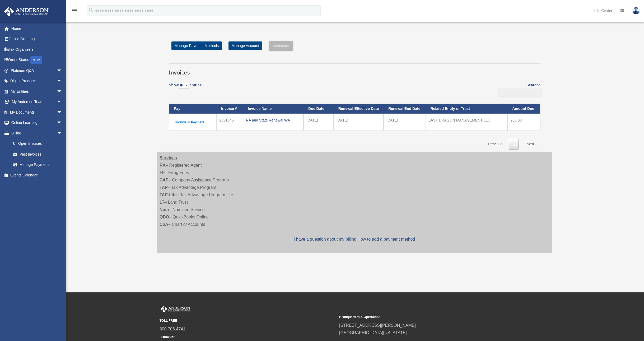 The width and height of the screenshot is (644, 341). What do you see at coordinates (37, 81) in the screenshot?
I see `a: Digital Productsarrow_drop_down` at bounding box center [37, 81].